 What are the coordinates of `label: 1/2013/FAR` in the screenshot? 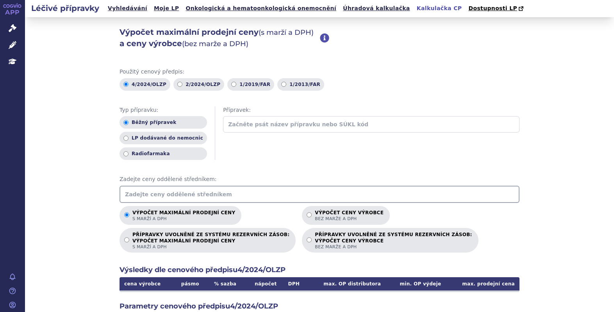 It's located at (301, 84).